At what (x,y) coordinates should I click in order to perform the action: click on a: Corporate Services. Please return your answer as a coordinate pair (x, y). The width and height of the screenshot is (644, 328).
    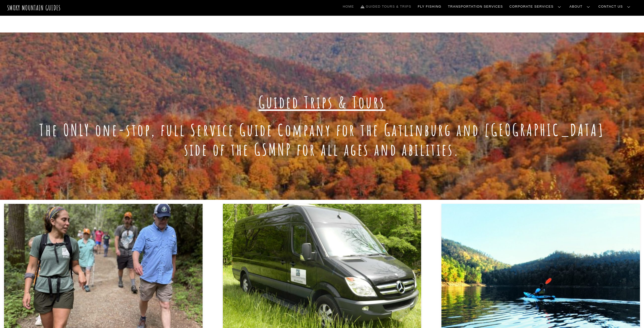
    Looking at the image, I should click on (536, 7).